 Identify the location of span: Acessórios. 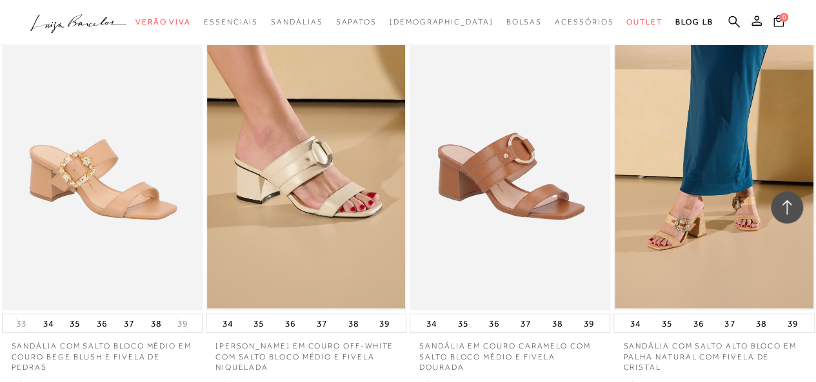
(584, 22).